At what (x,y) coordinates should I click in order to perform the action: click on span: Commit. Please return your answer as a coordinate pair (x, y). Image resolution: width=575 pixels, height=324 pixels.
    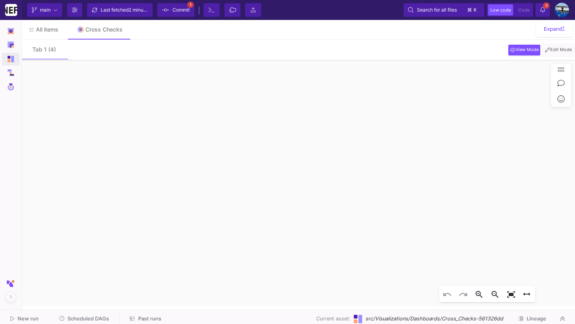
    Looking at the image, I should click on (181, 10).